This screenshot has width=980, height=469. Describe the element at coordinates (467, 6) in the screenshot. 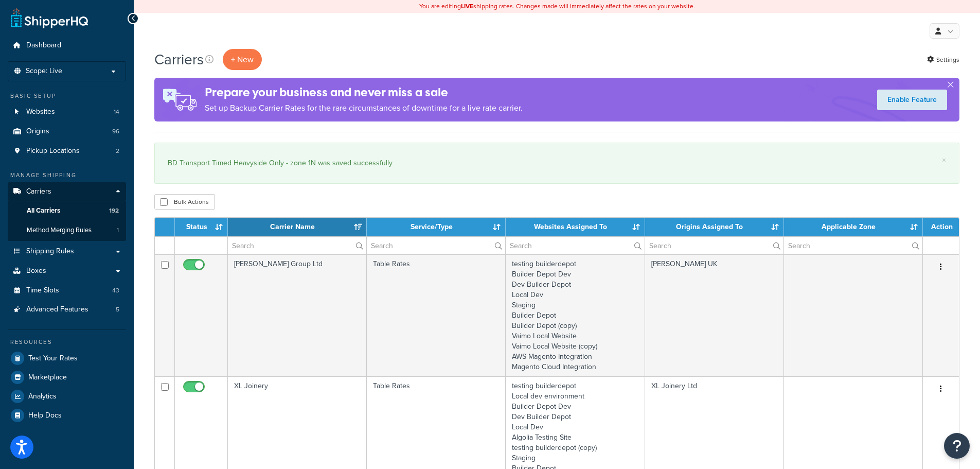

I see `b: LIVE` at that location.